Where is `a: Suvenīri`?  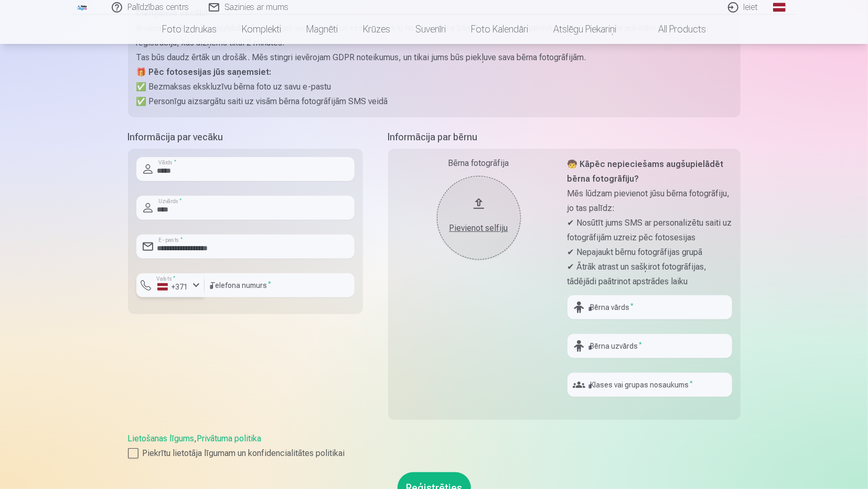
a: Suvenīri is located at coordinates (430, 29).